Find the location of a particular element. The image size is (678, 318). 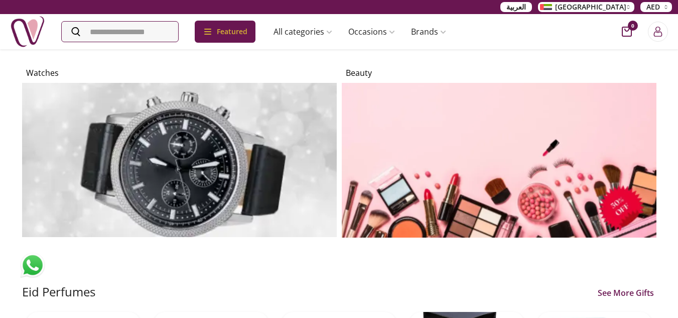

span: العربية is located at coordinates (516, 7).